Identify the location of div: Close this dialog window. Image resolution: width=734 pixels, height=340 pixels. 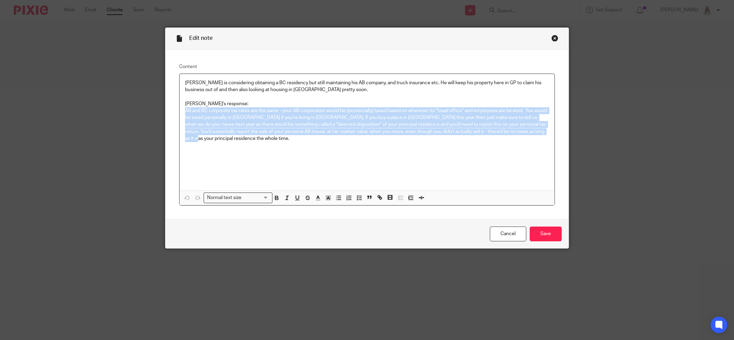
(555, 38).